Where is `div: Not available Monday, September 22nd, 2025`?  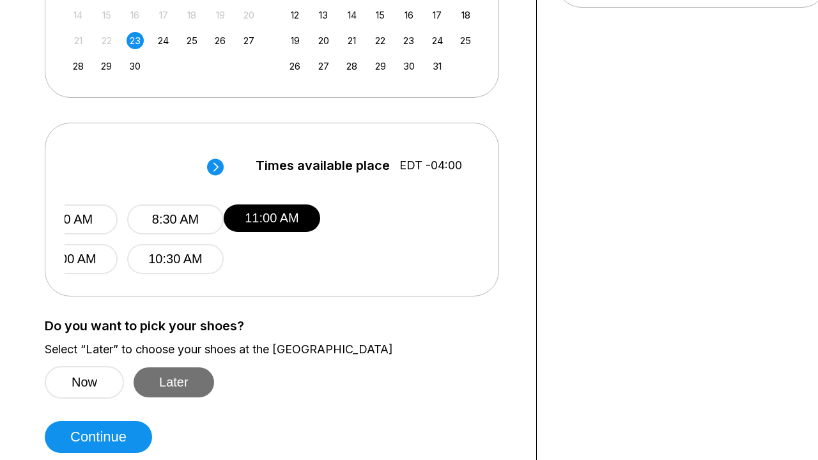 div: Not available Monday, September 22nd, 2025 is located at coordinates (106, 40).